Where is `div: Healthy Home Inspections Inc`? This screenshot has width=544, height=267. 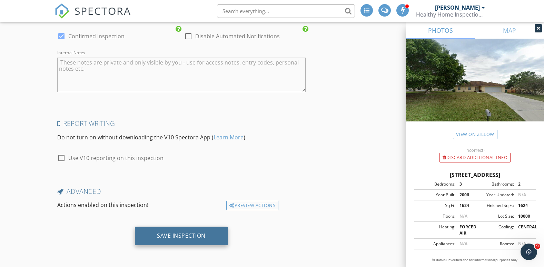
div: Healthy Home Inspections Inc is located at coordinates (450, 14).